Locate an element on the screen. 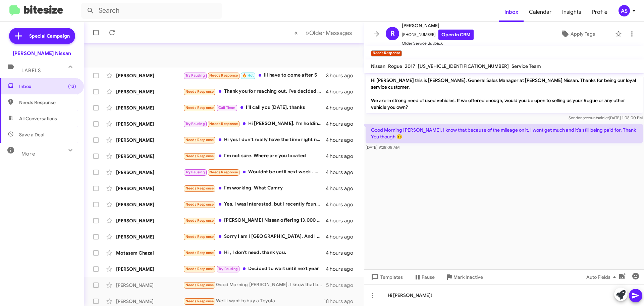 Image resolution: width=644 pixels, height=306 pixels. span: Insights is located at coordinates (571, 12).